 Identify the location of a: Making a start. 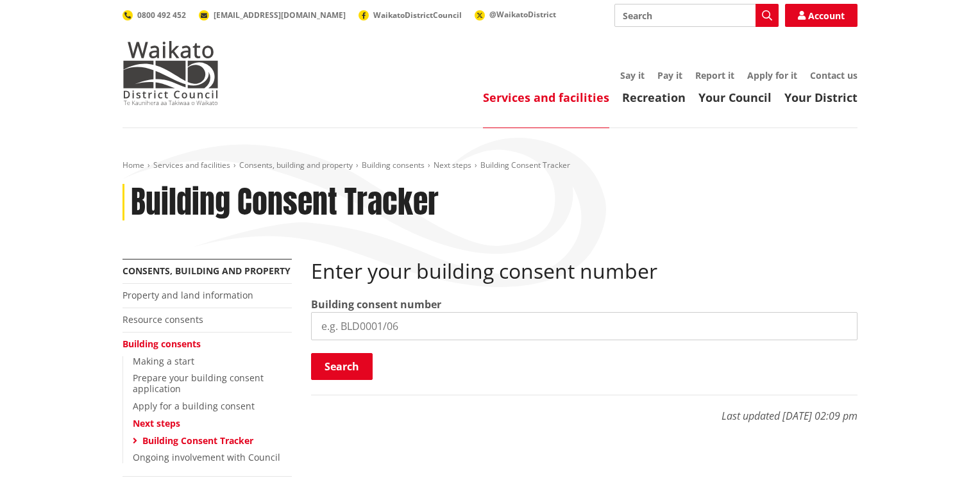
(164, 361).